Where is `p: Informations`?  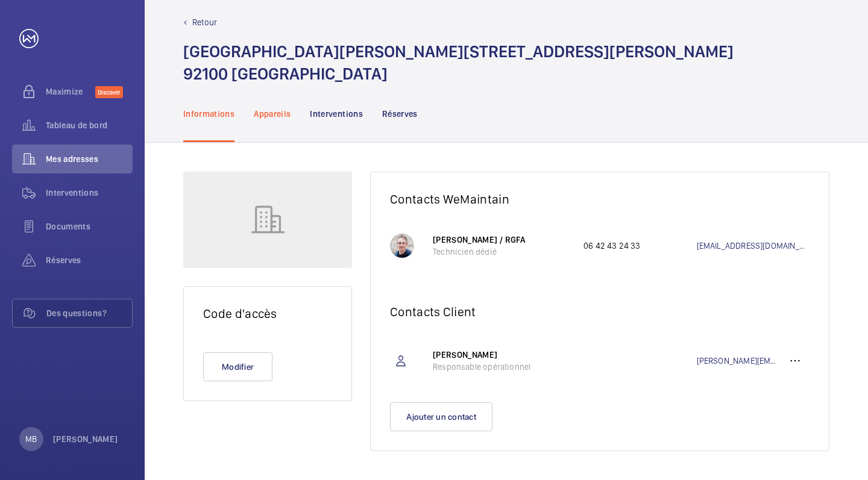
p: Informations is located at coordinates (209, 114).